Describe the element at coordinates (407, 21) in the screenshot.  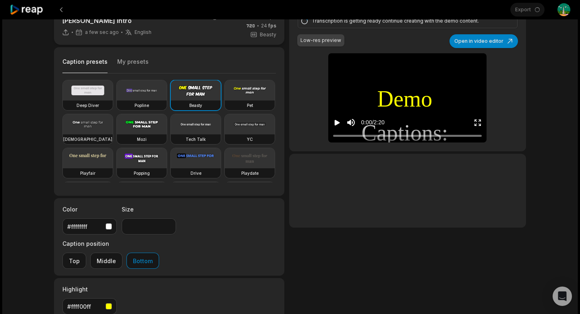
I see `div: Transcription is getting ready continue creating with the demo content.` at that location.